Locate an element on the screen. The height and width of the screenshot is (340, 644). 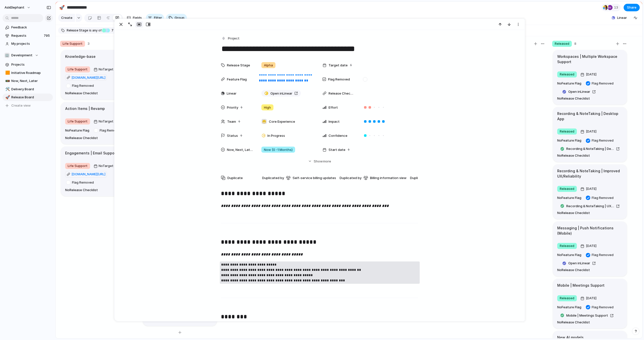
span: any of is located at coordinates (96, 31).